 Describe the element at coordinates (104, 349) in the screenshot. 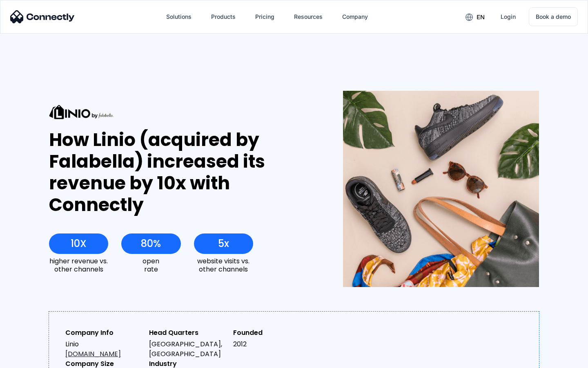

I see `div: Linio` at that location.